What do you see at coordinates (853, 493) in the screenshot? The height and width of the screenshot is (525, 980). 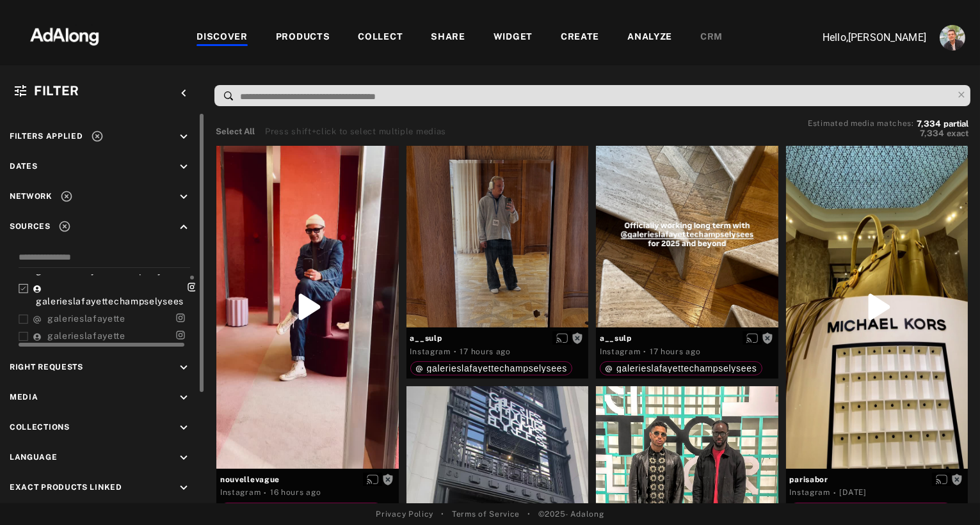 I see `time: 2025-09-22T22:11:44.000Z` at bounding box center [853, 493].